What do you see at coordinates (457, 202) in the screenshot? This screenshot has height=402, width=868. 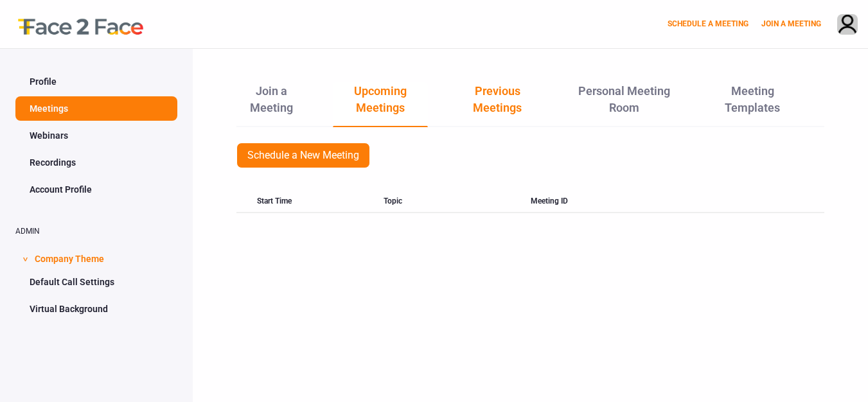 I see `div: Topic` at bounding box center [457, 202].